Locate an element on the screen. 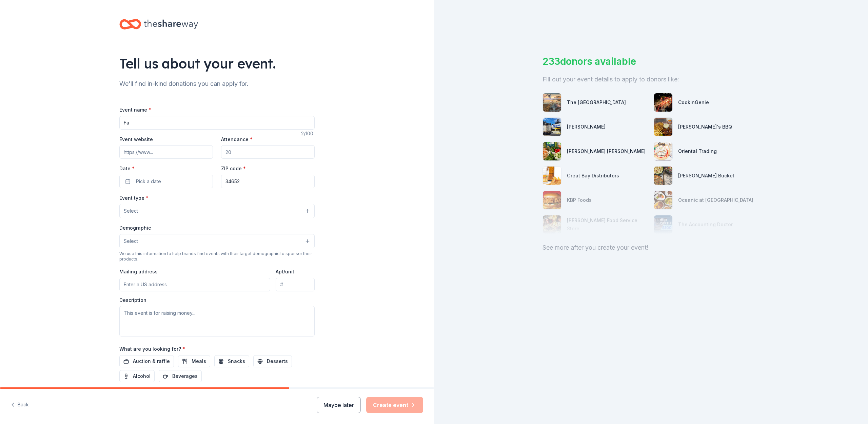 Image resolution: width=868 pixels, height=424 pixels. img: photo for Matson is located at coordinates (552, 127).